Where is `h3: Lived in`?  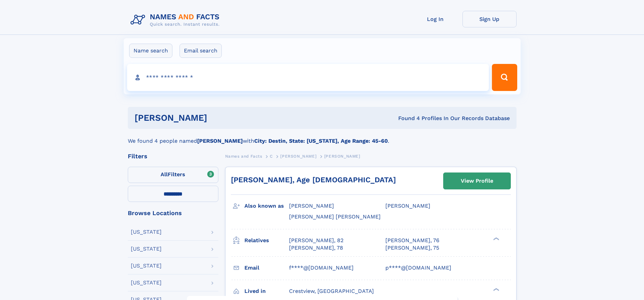 h3: Lived in is located at coordinates (267, 291).